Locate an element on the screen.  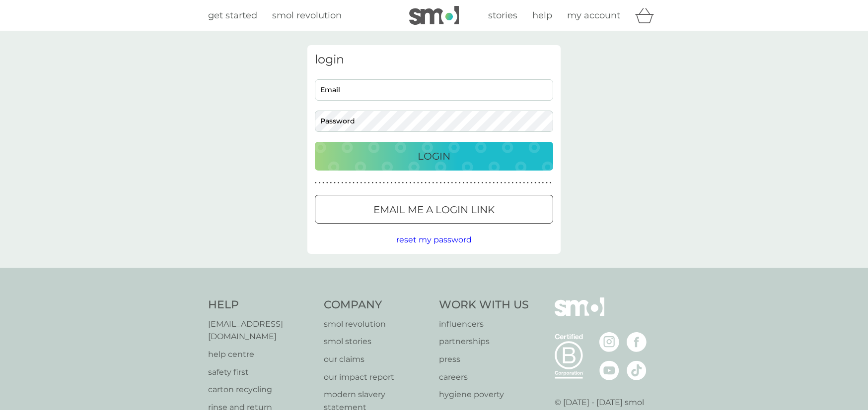
p: Email me a login link is located at coordinates (434, 210).